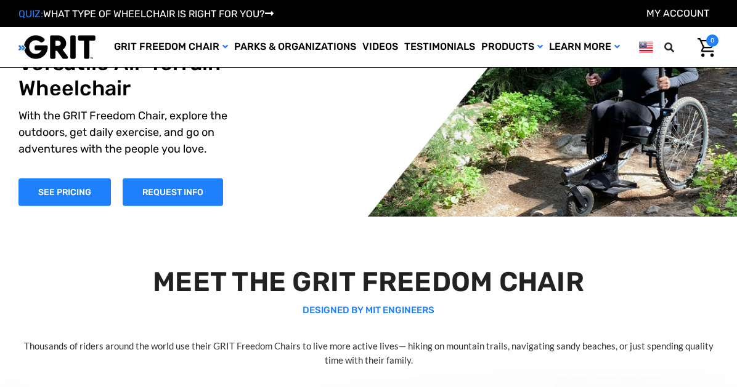  What do you see at coordinates (146, 14) in the screenshot?
I see `a: QUIZ:WHAT TYPE OF WHEELCHAIR IS RIGHT FOR YOU?` at bounding box center [146, 14].